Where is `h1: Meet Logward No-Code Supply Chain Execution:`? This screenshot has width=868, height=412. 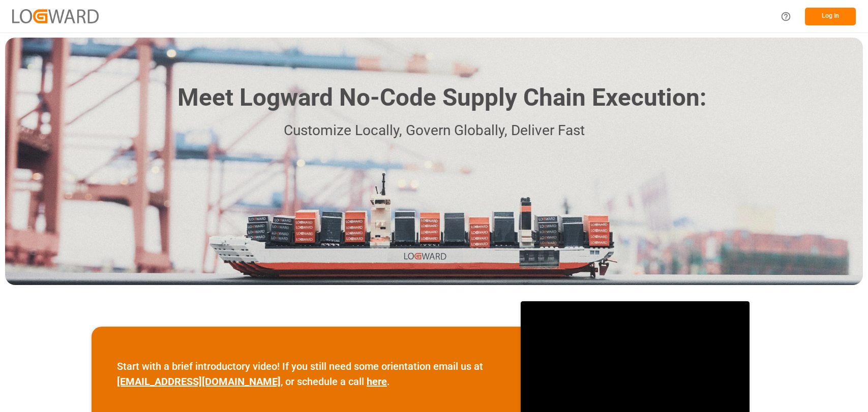
h1: Meet Logward No-Code Supply Chain Execution: is located at coordinates (441, 97).